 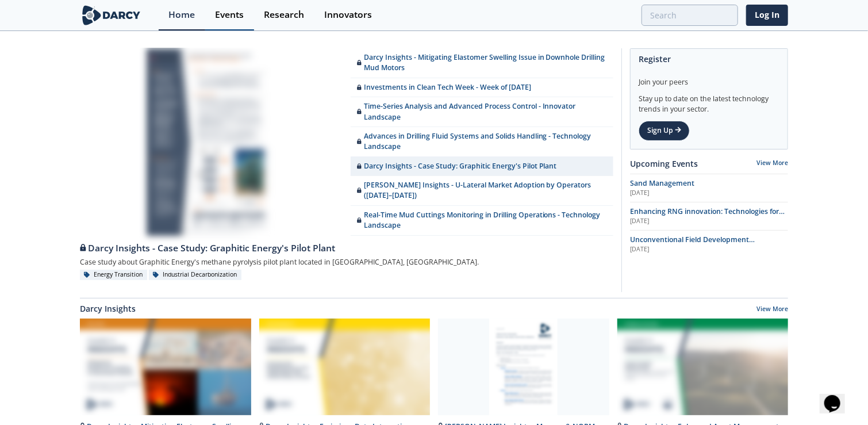 What do you see at coordinates (348, 15) in the screenshot?
I see `div: Innovators` at bounding box center [348, 15].